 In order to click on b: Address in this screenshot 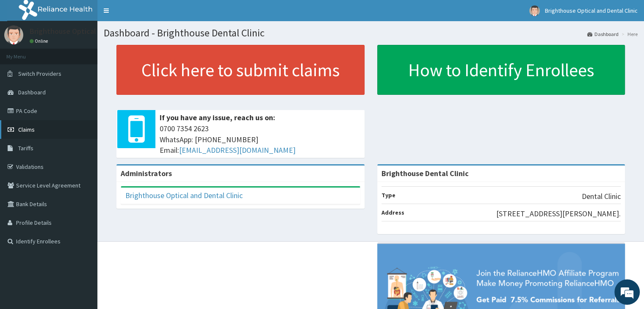, I will do `click(393, 213)`.